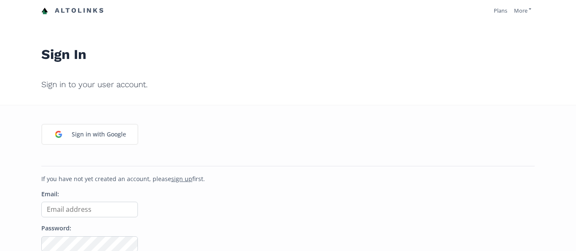  Describe the element at coordinates (182, 179) in the screenshot. I see `a: sign up` at that location.